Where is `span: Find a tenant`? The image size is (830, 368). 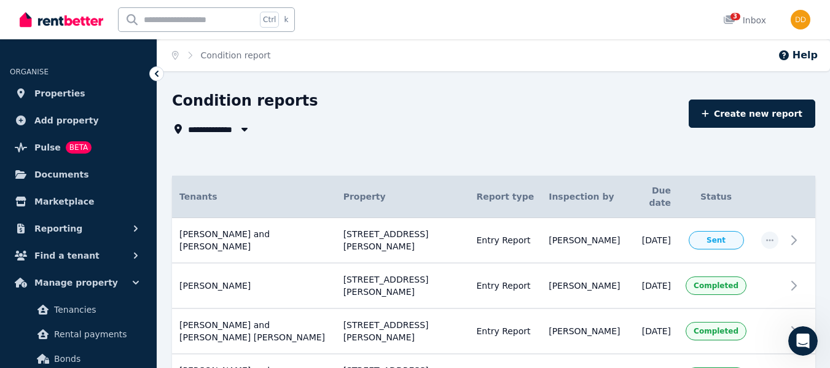
span: Find a tenant is located at coordinates (67, 256).